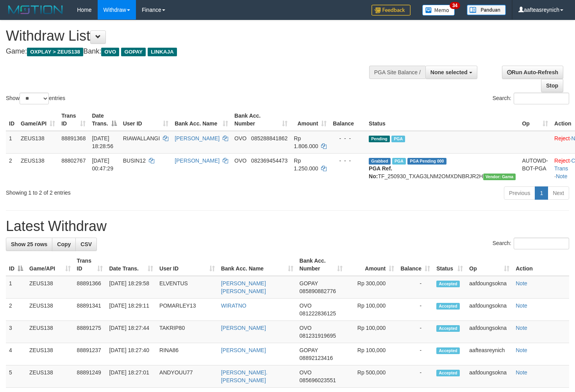  Describe the element at coordinates (187, 354) in the screenshot. I see `td: RINA86` at that location.